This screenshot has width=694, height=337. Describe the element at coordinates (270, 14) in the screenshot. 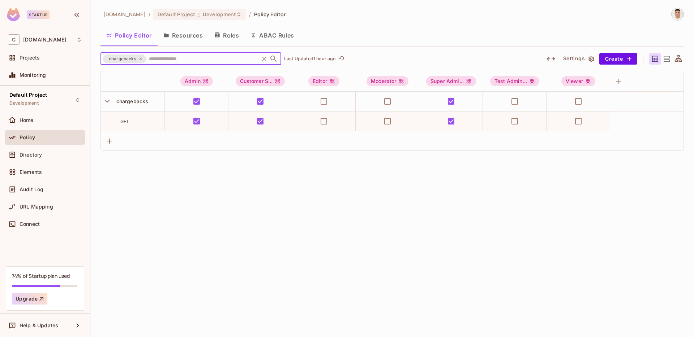

I see `span: Policy Editor` at that location.